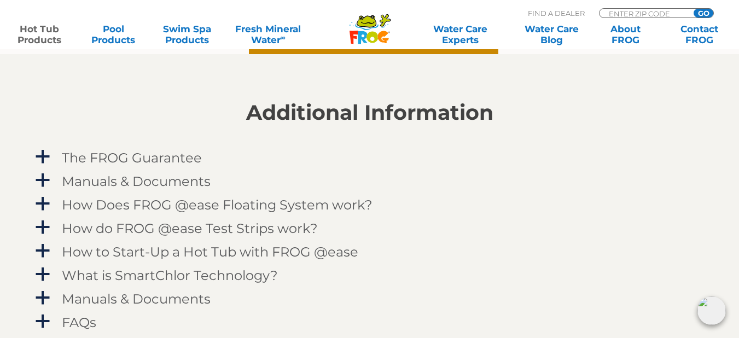 This screenshot has height=338, width=739. I want to click on input: Zip Code Form, so click(644, 13).